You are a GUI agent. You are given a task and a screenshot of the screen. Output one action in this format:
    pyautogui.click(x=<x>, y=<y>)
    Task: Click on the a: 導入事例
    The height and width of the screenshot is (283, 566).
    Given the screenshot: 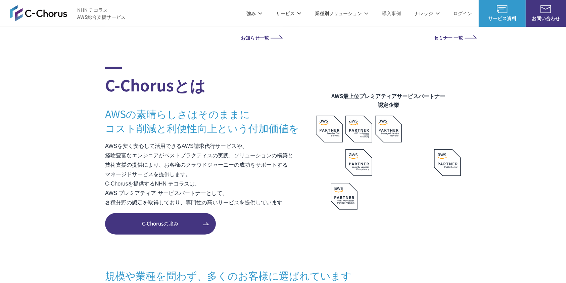 What is the action you would take?
    pyautogui.click(x=392, y=13)
    